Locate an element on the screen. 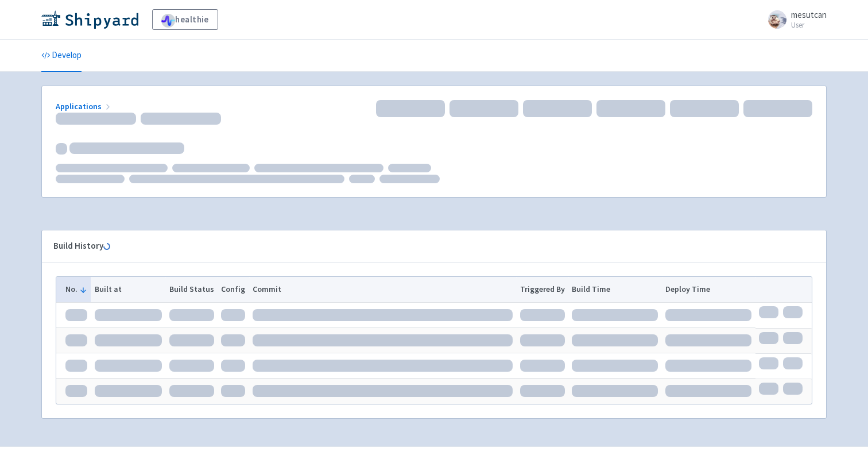  th: Built at is located at coordinates (128, 290).